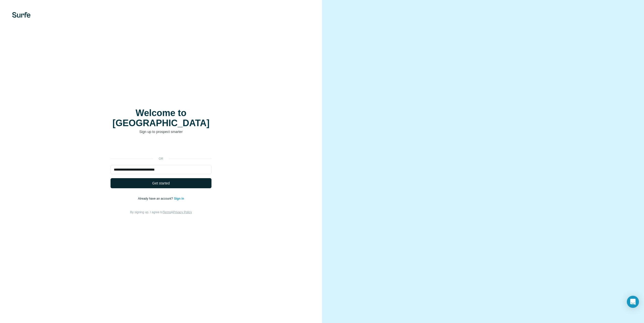 Image resolution: width=644 pixels, height=323 pixels. I want to click on a: Privacy Policy, so click(182, 212).